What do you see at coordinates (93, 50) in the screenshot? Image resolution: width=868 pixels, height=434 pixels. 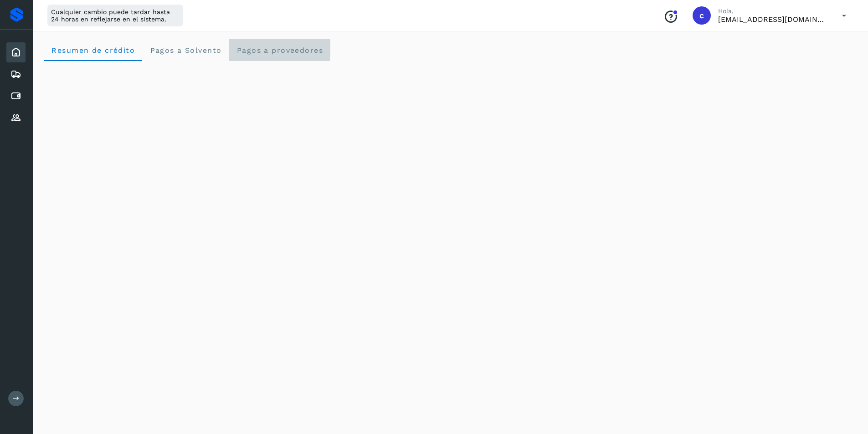 I see `span: Resumen de crédito` at bounding box center [93, 50].